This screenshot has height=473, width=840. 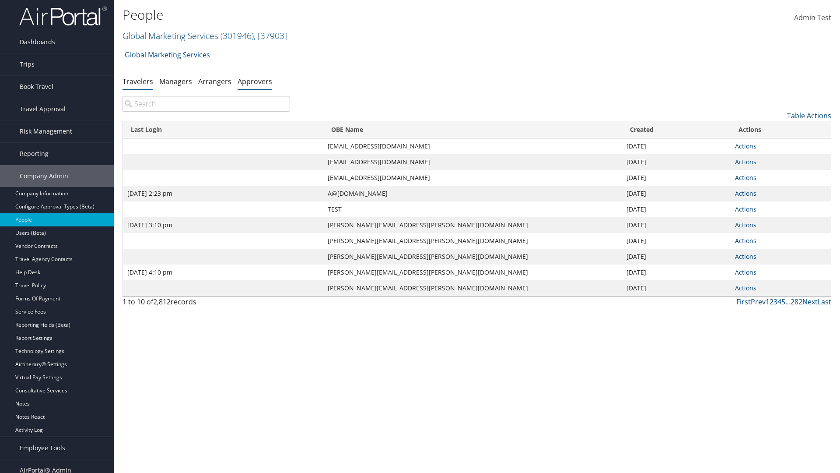 What do you see at coordinates (46, 131) in the screenshot?
I see `span: Risk Management` at bounding box center [46, 131].